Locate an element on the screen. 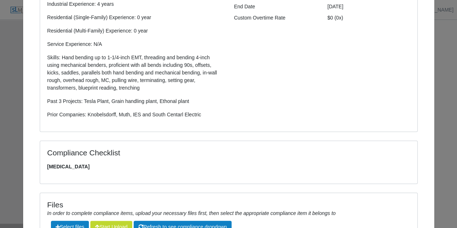 The width and height of the screenshot is (457, 228). p: Past 3 Projects: Tesla Plant, Grain handling plant, Ethonal plant is located at coordinates (135, 101).